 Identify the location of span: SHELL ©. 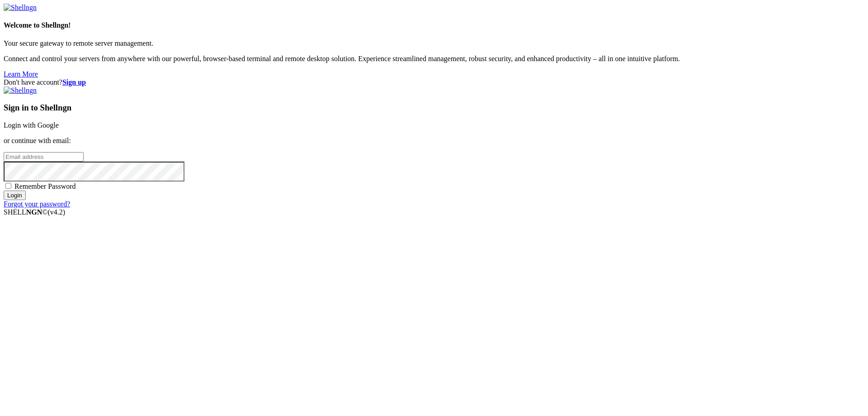
(34, 212).